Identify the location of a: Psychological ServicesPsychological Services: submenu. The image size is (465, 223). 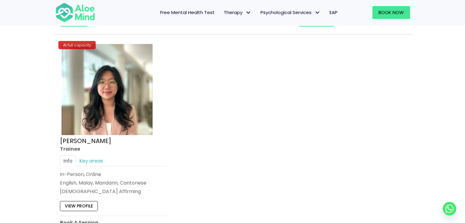
(291, 13).